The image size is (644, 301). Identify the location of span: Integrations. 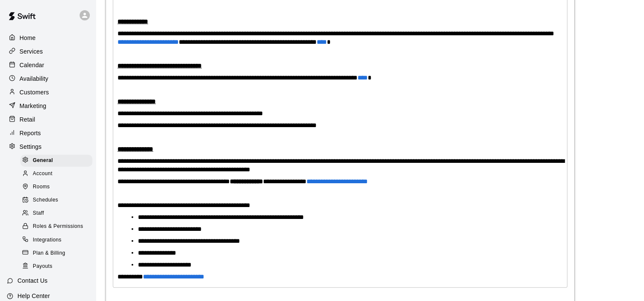
(47, 240).